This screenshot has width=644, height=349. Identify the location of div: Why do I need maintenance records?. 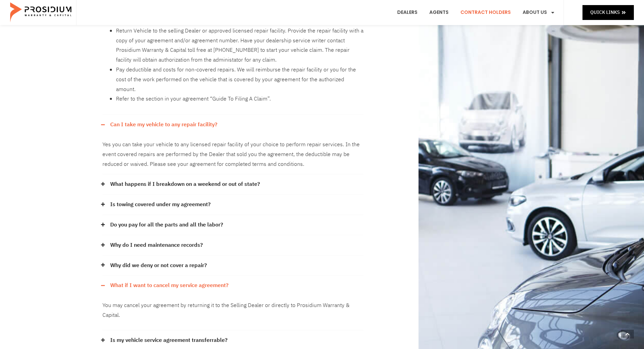
(233, 245).